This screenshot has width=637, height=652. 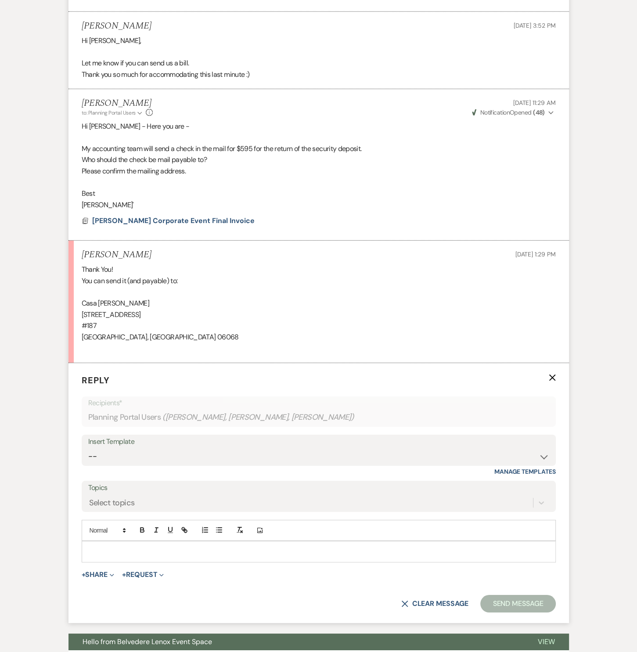 What do you see at coordinates (319, 270) in the screenshot?
I see `p: Thank You!` at bounding box center [319, 270].